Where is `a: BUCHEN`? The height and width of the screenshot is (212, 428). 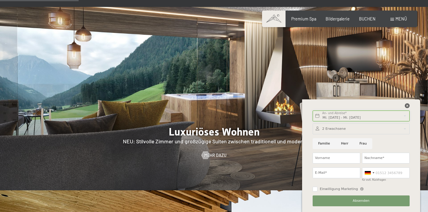
a: BUCHEN is located at coordinates (368, 19).